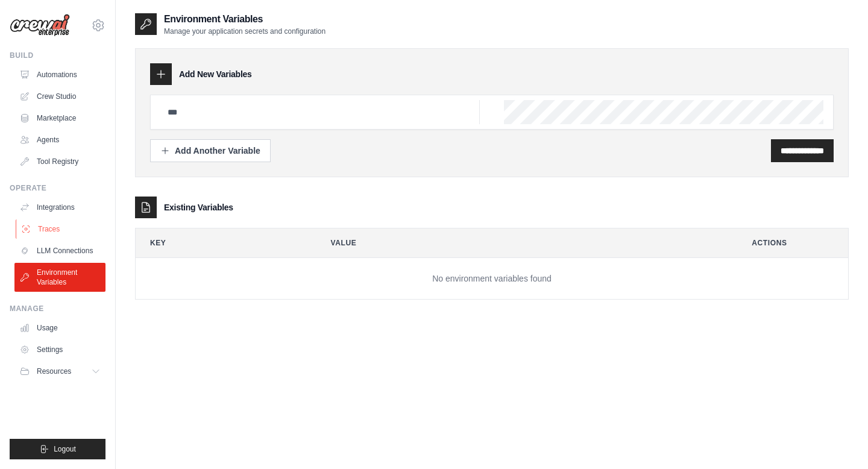 This screenshot has width=868, height=469. What do you see at coordinates (59, 118) in the screenshot?
I see `a: Marketplace` at bounding box center [59, 118].